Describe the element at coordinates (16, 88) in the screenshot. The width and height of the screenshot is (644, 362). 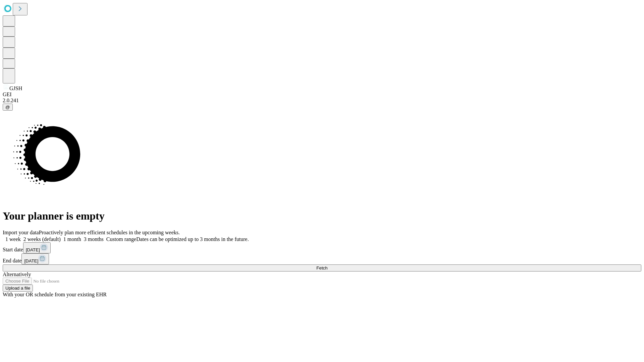
I see `span: GJSH` at that location.